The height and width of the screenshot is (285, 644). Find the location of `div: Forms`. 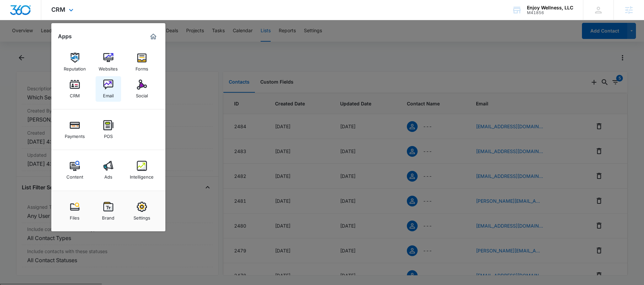

div: Forms is located at coordinates (141, 68).